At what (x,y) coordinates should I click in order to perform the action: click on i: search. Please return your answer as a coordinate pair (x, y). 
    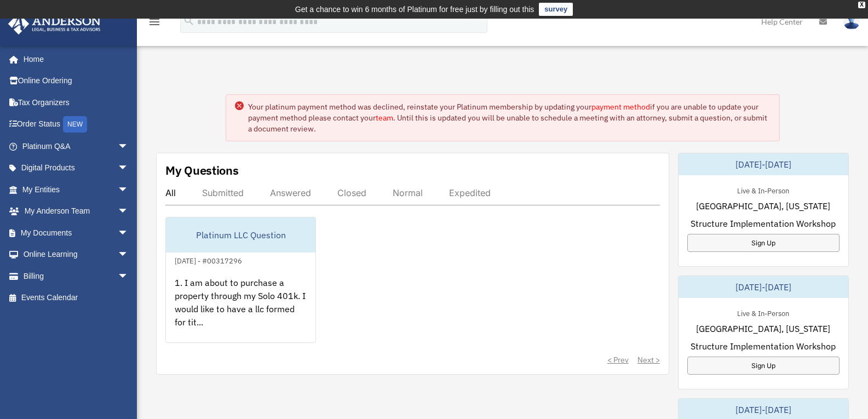
    Looking at the image, I should click on (189, 21).